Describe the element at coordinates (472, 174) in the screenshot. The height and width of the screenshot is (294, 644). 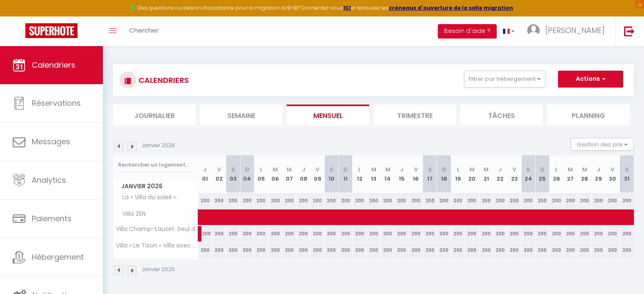
I see `th: 20` at that location.